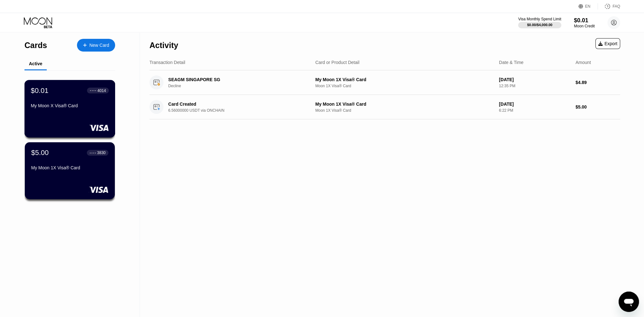 The height and width of the screenshot is (317, 644). I want to click on div: SEAGM SINGAPORE SG, so click(236, 79).